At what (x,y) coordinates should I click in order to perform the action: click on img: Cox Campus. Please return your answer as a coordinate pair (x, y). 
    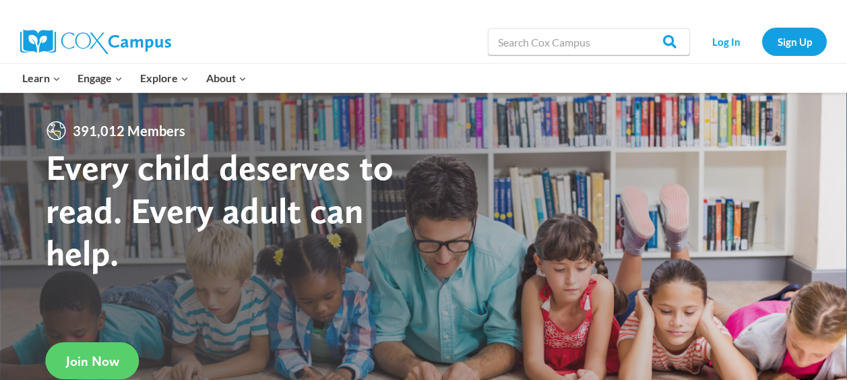
    Looking at the image, I should click on (96, 42).